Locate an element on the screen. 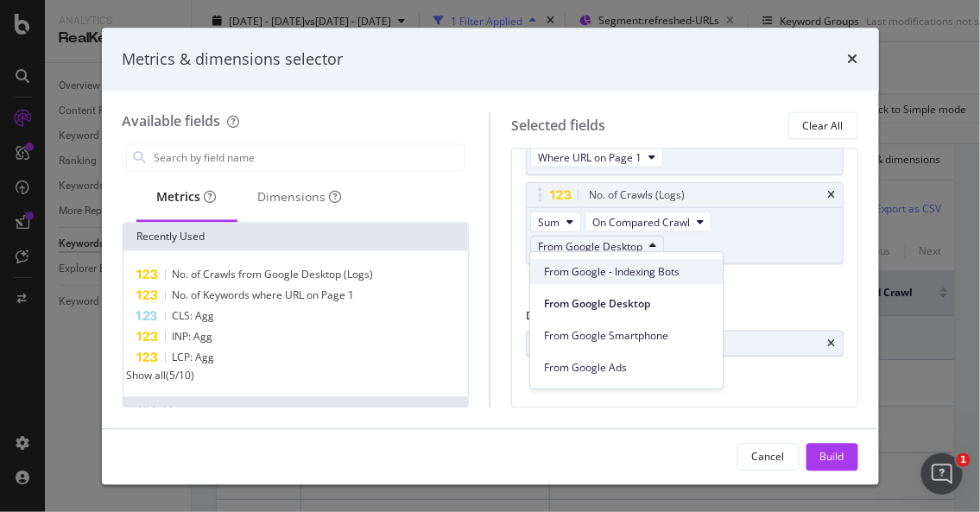 The height and width of the screenshot is (512, 980). span: CLS: Agg is located at coordinates (193, 316).